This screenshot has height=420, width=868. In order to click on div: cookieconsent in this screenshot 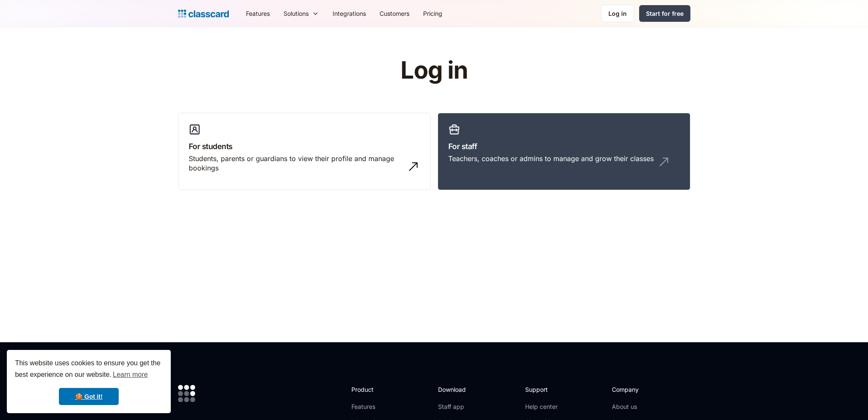, I will do `click(88, 382)`.